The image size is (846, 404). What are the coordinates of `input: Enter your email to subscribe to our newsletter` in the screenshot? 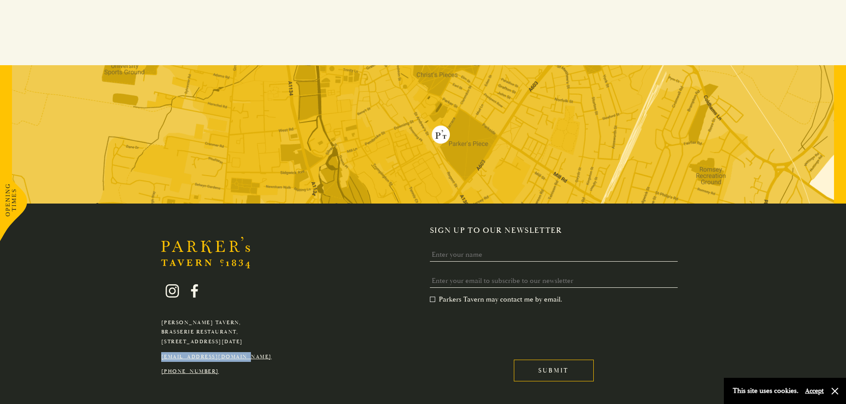 It's located at (554, 281).